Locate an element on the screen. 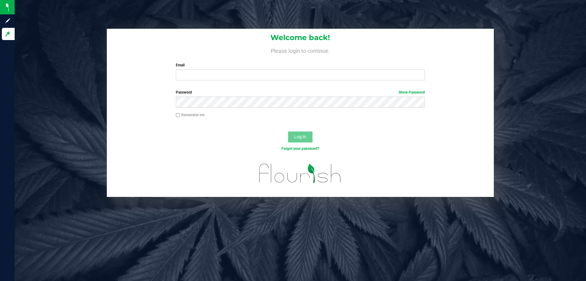 This screenshot has height=281, width=586. label: Remember me is located at coordinates (190, 115).